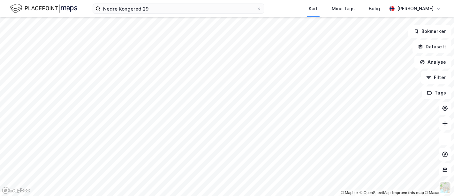 Image resolution: width=454 pixels, height=196 pixels. What do you see at coordinates (44, 8) in the screenshot?
I see `img: logo.f888ab2527a4732fd821a326f86c7f29.svg` at bounding box center [44, 8].